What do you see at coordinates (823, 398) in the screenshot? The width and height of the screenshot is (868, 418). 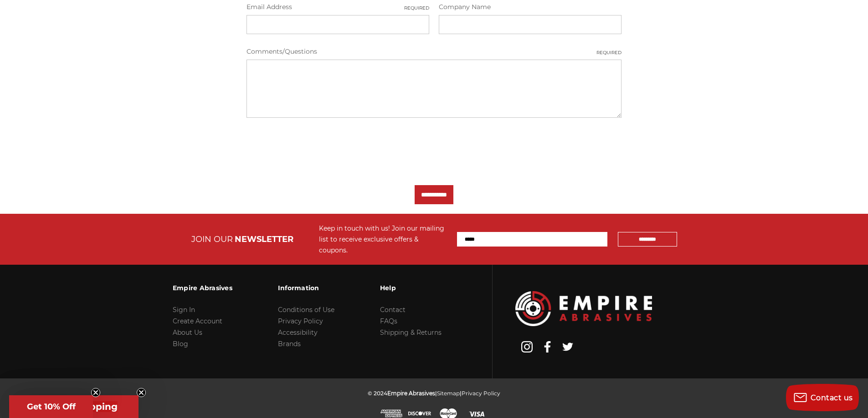 I see `button: Contact us` at bounding box center [823, 398].